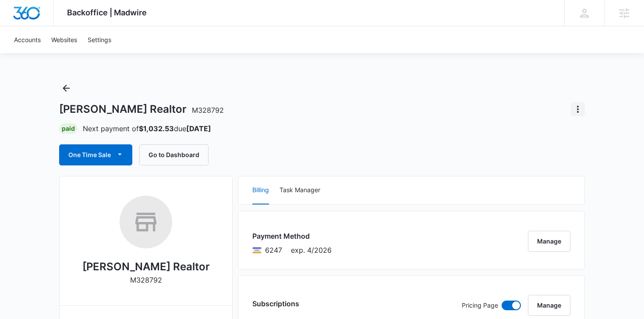 The image size is (644, 319). I want to click on div: Paid, so click(68, 128).